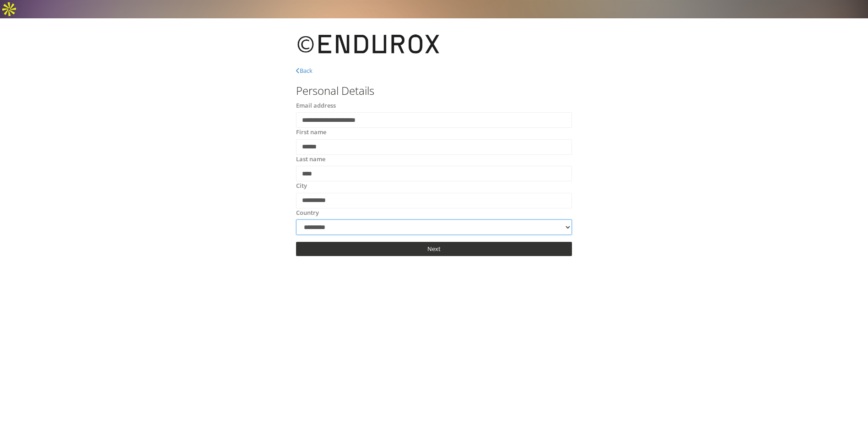 The image size is (868, 437). What do you see at coordinates (308, 213) in the screenshot?
I see `label: Country` at bounding box center [308, 213].